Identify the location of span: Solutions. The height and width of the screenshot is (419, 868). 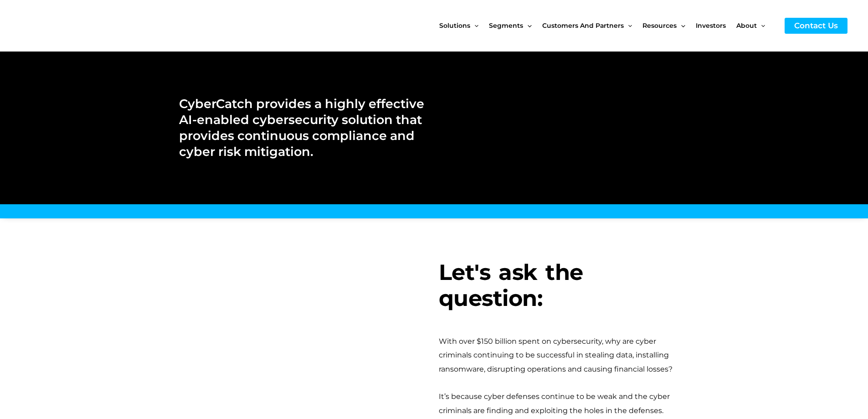
(455, 26).